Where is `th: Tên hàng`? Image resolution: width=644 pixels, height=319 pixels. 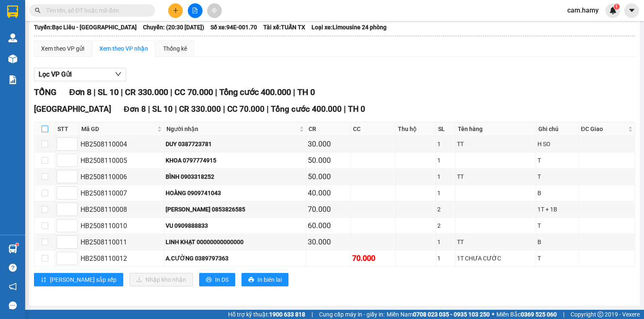
th: Tên hàng is located at coordinates (496, 129).